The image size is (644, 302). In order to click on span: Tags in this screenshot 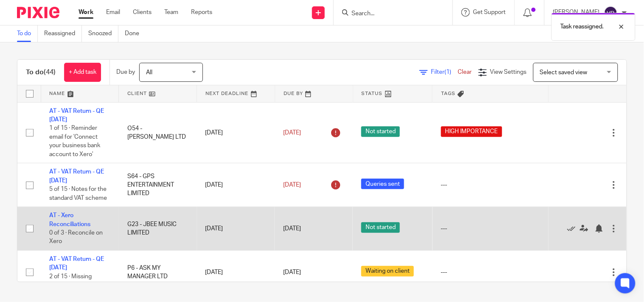, I will do `click(449, 93)`.